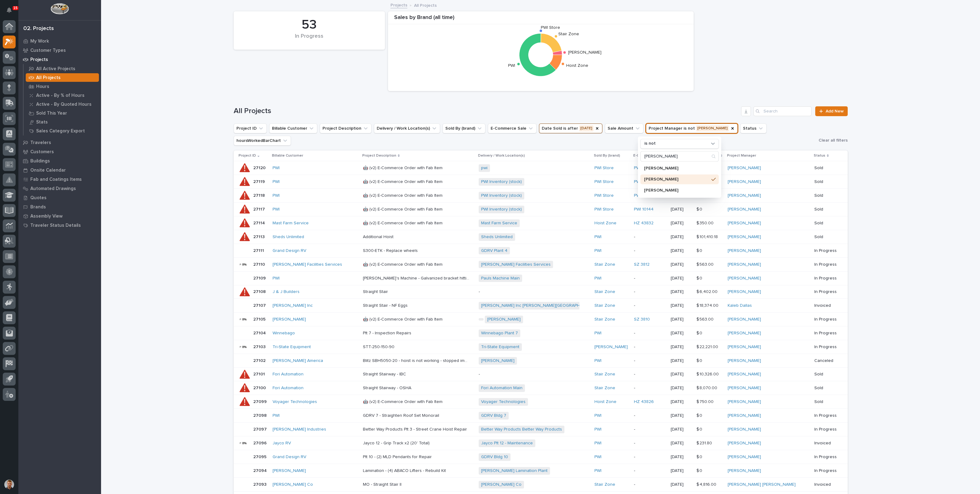  Describe the element at coordinates (286, 292) in the screenshot. I see `a: J & J Builders` at that location.